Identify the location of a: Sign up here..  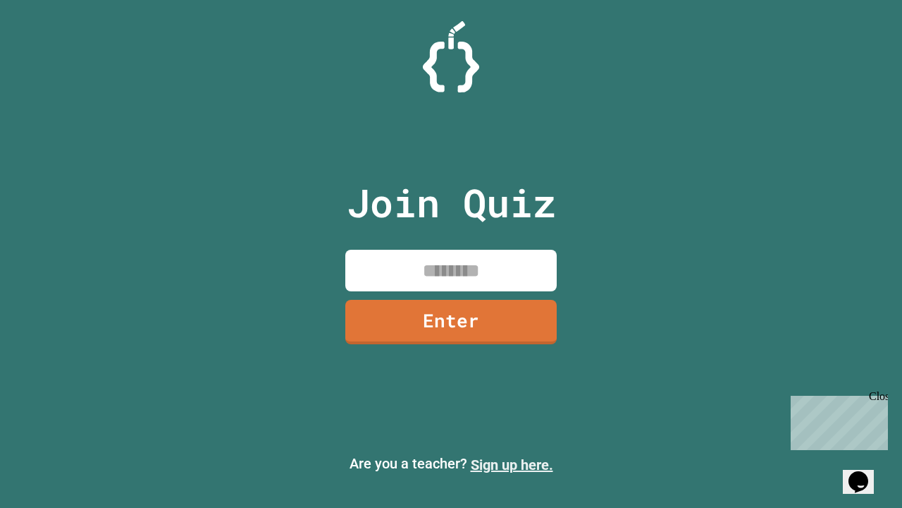
(512, 465).